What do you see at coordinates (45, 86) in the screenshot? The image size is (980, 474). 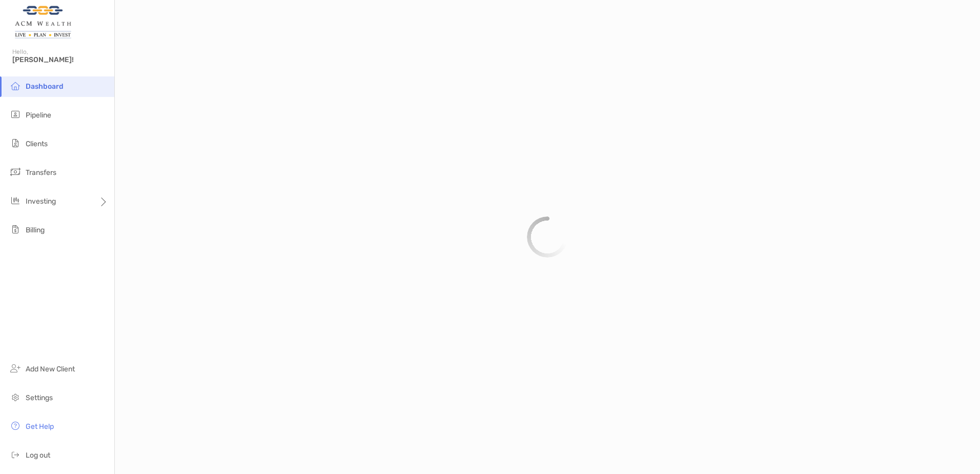 I see `span: Dashboard` at bounding box center [45, 86].